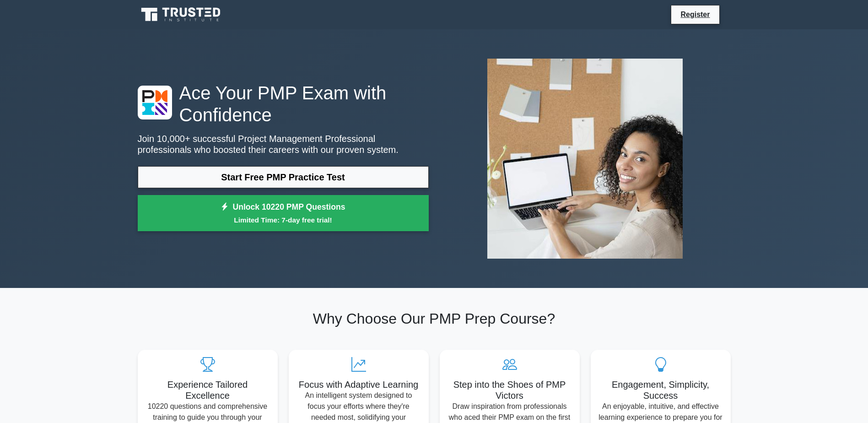  What do you see at coordinates (284, 220) in the screenshot?
I see `small: Limited Time: 7-day free trial!` at bounding box center [284, 220].